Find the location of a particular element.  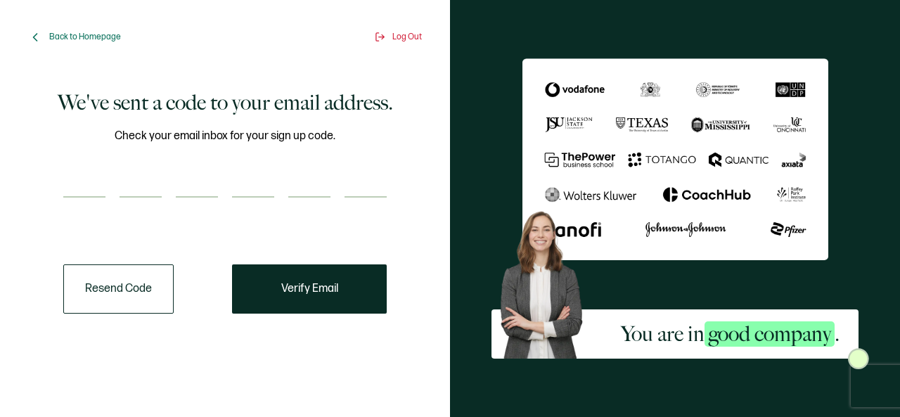

button: Resend Code is located at coordinates (118, 289).